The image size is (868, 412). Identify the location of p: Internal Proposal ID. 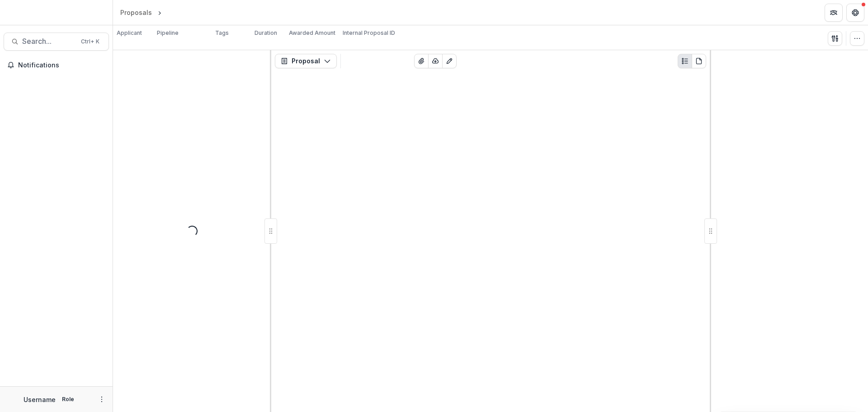
(369, 33).